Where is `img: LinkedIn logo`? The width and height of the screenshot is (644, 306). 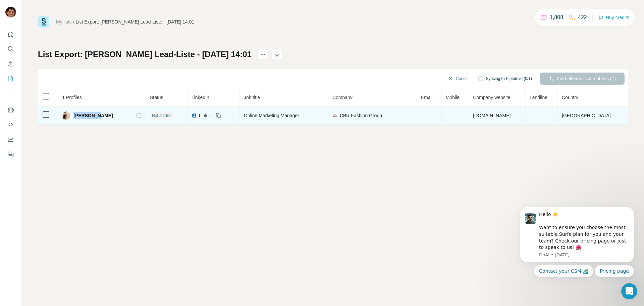 img: LinkedIn logo is located at coordinates (194, 115).